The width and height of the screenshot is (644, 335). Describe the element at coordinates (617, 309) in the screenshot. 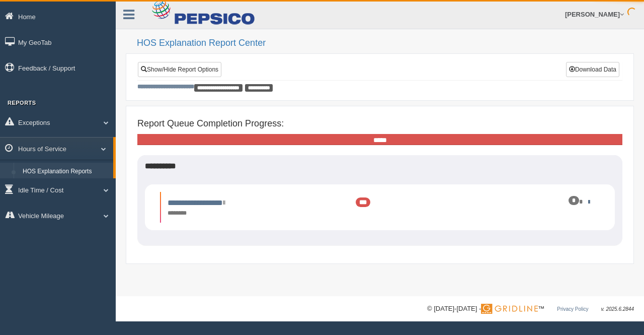

I see `span: v. 2025.6.2844` at that location.